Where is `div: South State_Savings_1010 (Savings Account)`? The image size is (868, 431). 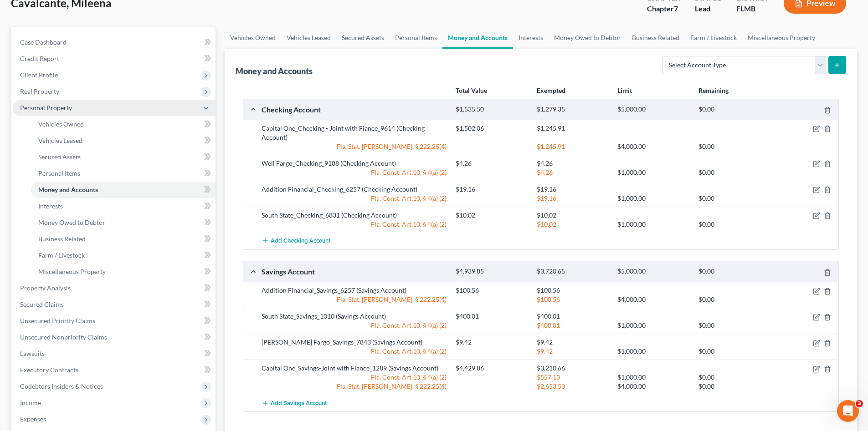 div: South State_Savings_1010 (Savings Account) is located at coordinates (354, 316).